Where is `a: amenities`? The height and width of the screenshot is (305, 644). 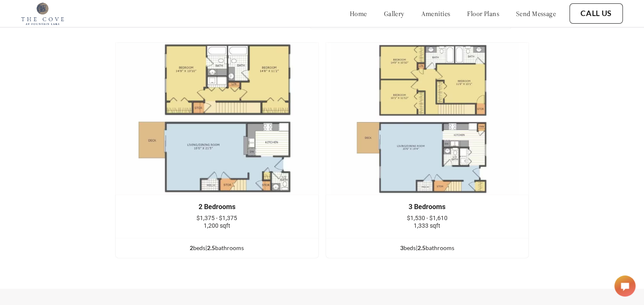 a: amenities is located at coordinates (436, 13).